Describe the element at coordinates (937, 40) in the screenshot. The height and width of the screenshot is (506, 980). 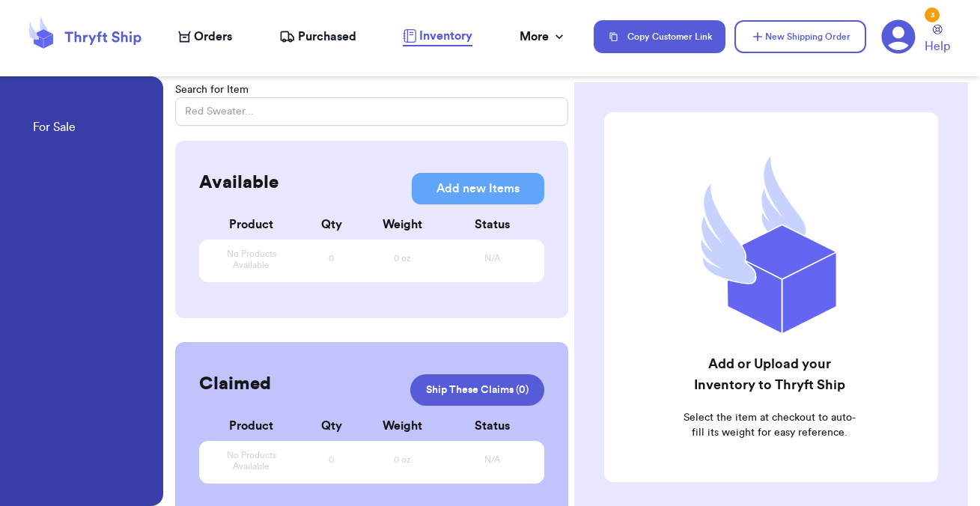
I see `a: Help` at that location.